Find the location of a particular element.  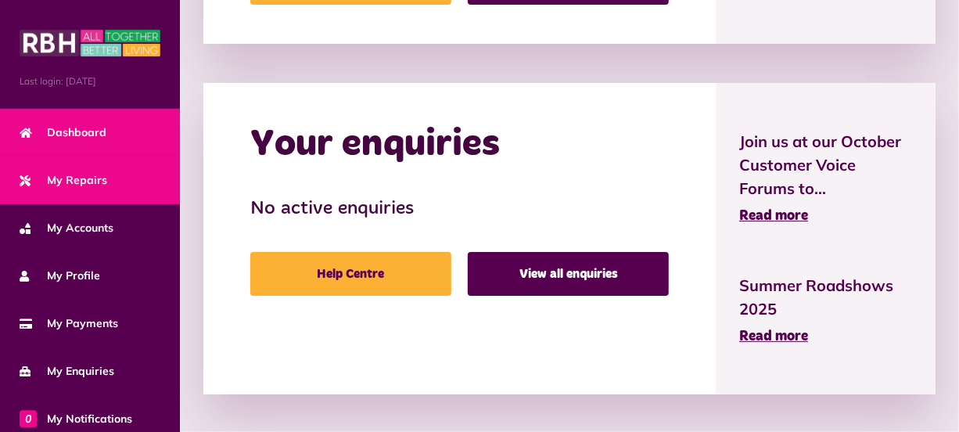

span: Summer Roadshows 2025 is located at coordinates (825, 297).